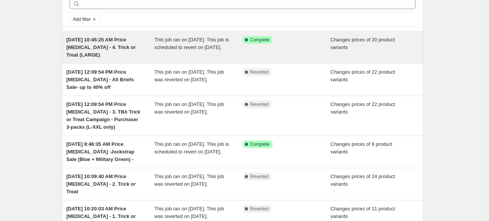 This screenshot has height=221, width=489. What do you see at coordinates (82, 19) in the screenshot?
I see `span: Add filter` at bounding box center [82, 19].